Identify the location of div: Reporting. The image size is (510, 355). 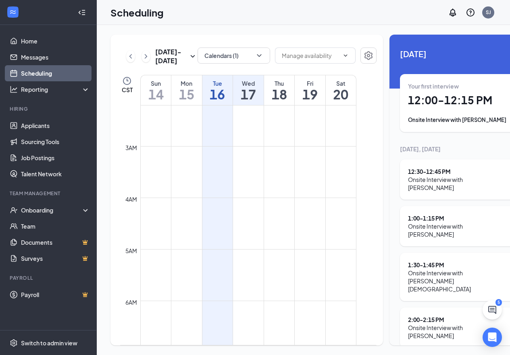
(56, 89).